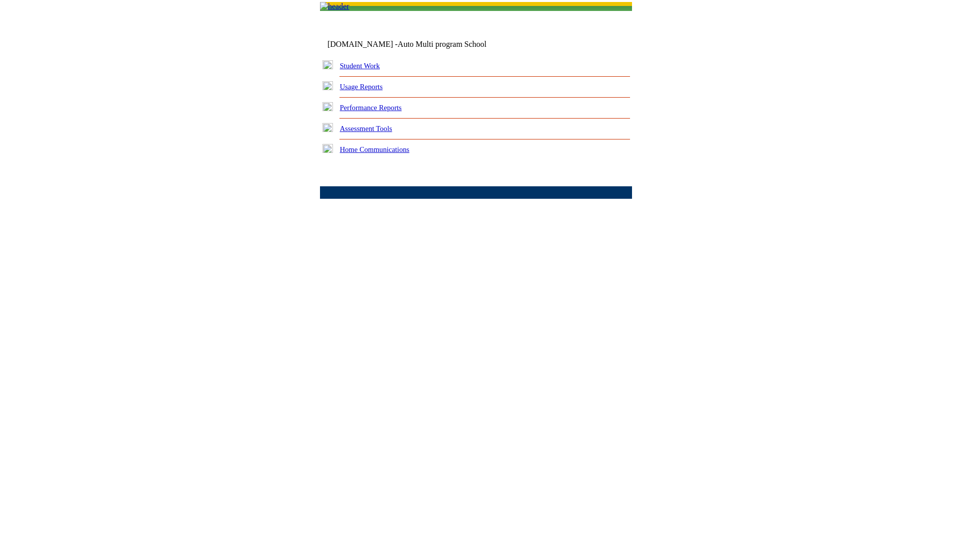 This screenshot has height=538, width=957. I want to click on img: header, so click(335, 6).